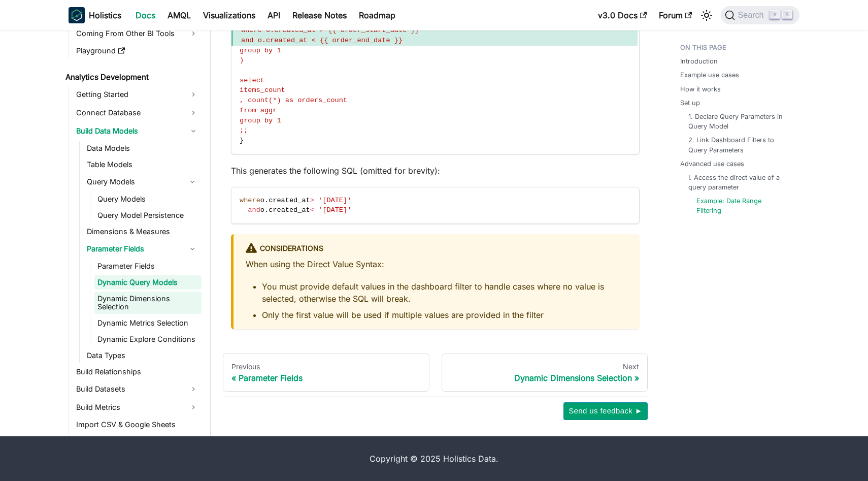 This screenshot has width=868, height=481. Describe the element at coordinates (319, 15) in the screenshot. I see `a: Release Notes` at that location.